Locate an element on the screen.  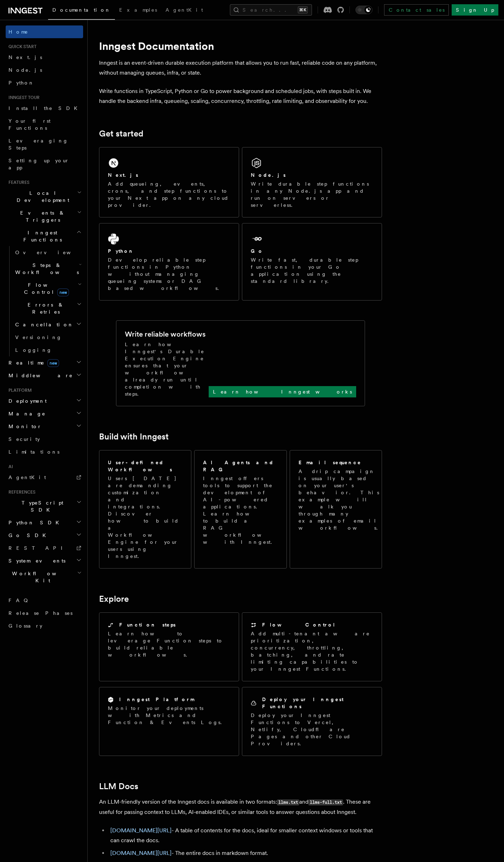
span: Install the SDK is located at coordinates (45, 108).